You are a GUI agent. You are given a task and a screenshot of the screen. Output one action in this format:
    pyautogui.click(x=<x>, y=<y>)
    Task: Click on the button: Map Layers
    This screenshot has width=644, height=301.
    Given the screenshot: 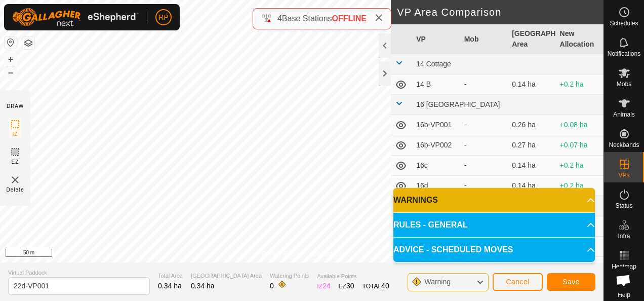 What is the action you would take?
    pyautogui.click(x=29, y=43)
    